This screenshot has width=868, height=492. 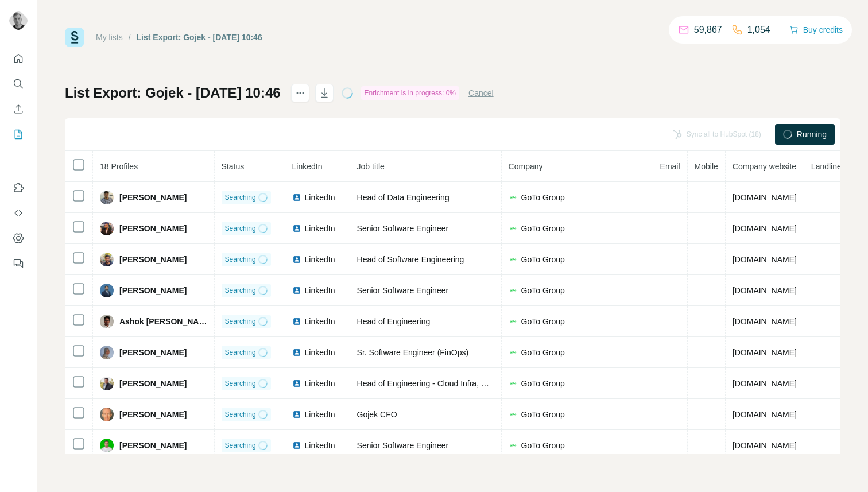 What do you see at coordinates (481, 93) in the screenshot?
I see `button: Cancel` at bounding box center [481, 93].